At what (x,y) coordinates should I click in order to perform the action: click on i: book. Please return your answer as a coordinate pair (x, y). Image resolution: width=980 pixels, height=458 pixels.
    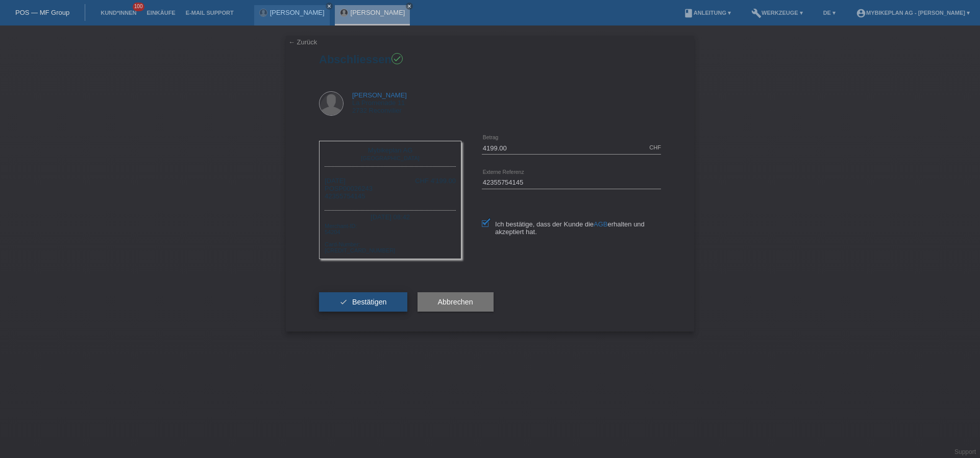
    Looking at the image, I should click on (688, 13).